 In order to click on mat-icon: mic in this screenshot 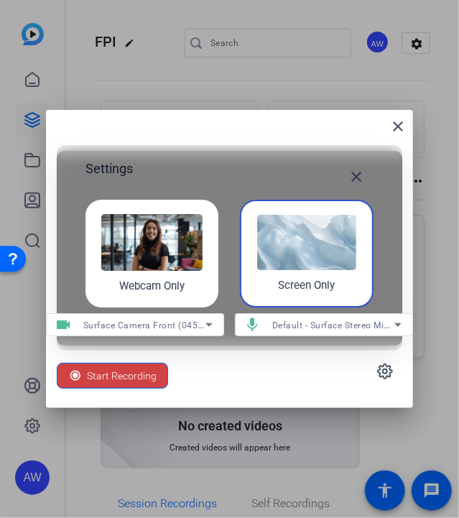, I will do `click(252, 325)`.